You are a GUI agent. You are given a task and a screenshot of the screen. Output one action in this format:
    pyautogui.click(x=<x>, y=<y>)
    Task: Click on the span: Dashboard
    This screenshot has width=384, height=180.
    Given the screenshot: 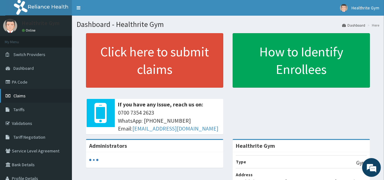 What is the action you would take?
    pyautogui.click(x=23, y=68)
    